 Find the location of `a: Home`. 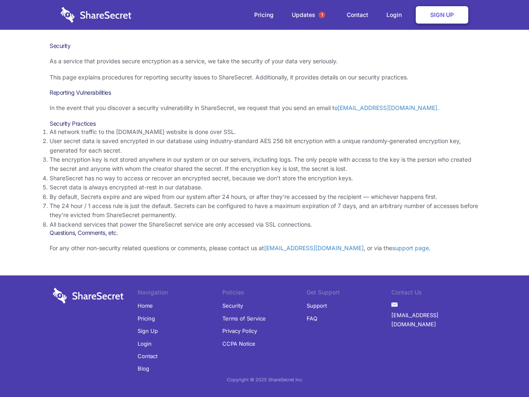

a: Home is located at coordinates (145, 306).